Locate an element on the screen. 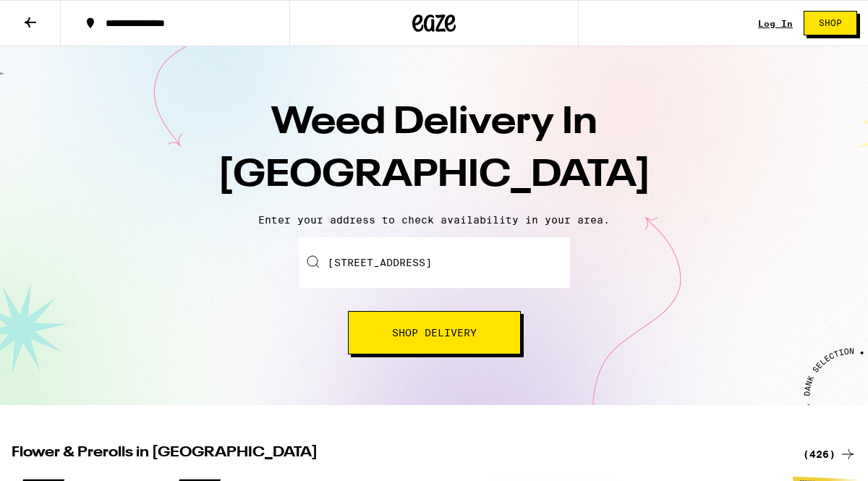 This screenshot has width=868, height=481. input: Enter your delivery address is located at coordinates (434, 263).